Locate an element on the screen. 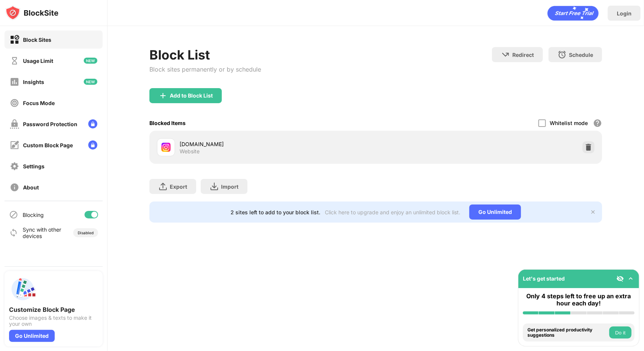 This screenshot has width=644, height=351. img: favicons is located at coordinates (166, 148).